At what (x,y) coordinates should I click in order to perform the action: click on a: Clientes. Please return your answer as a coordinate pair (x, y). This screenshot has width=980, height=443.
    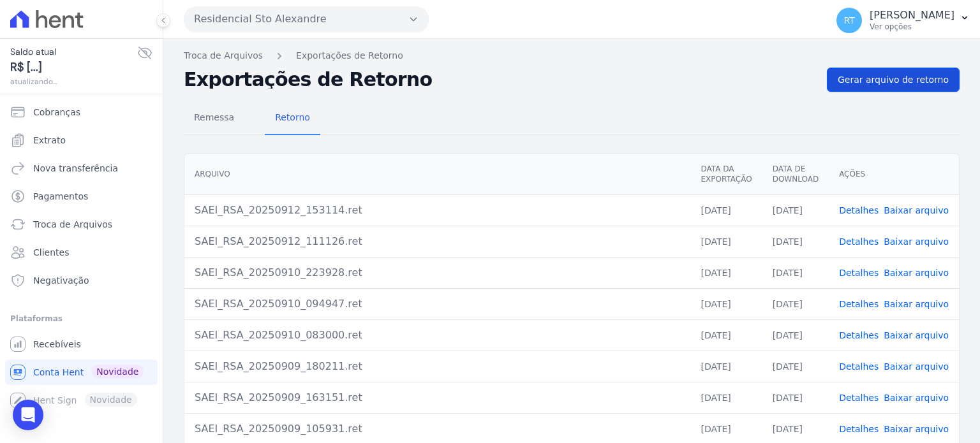
    Looking at the image, I should click on (81, 252).